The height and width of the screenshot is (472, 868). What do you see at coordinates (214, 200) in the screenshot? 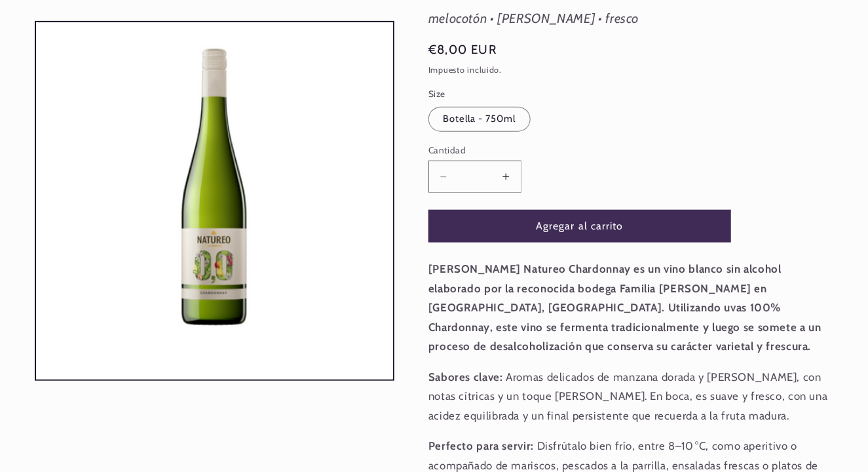
I see `media-gallery: Visor de la galería` at bounding box center [214, 200].